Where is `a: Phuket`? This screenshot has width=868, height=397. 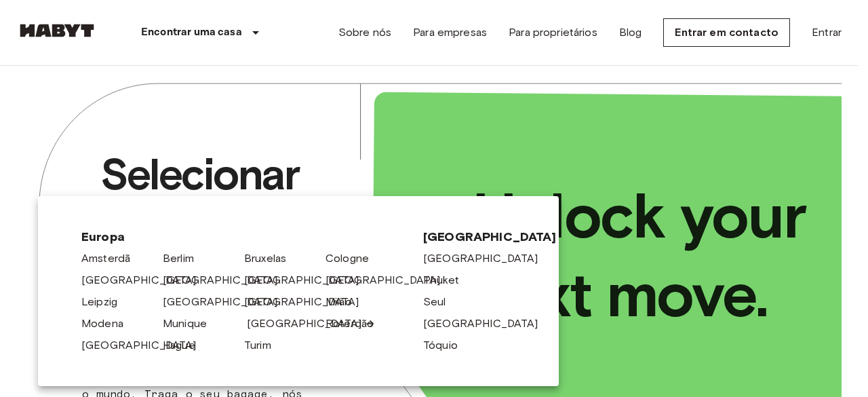
a: Phuket is located at coordinates (448, 280).